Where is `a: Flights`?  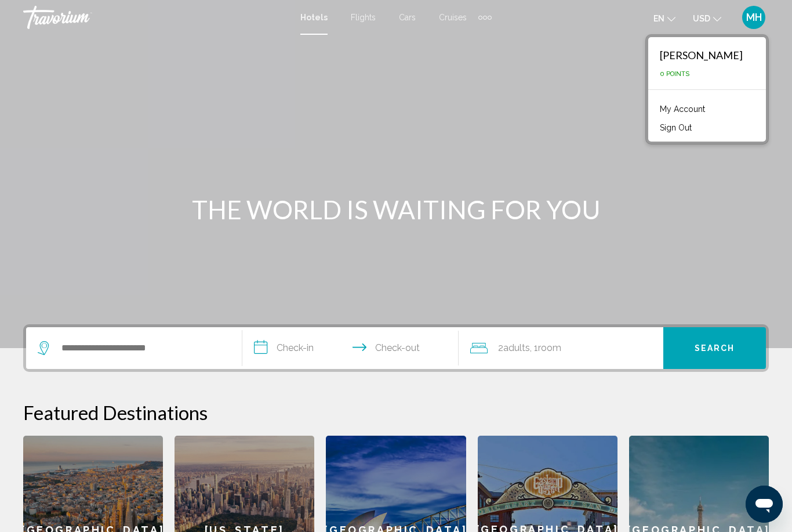
a: Flights is located at coordinates (363, 17).